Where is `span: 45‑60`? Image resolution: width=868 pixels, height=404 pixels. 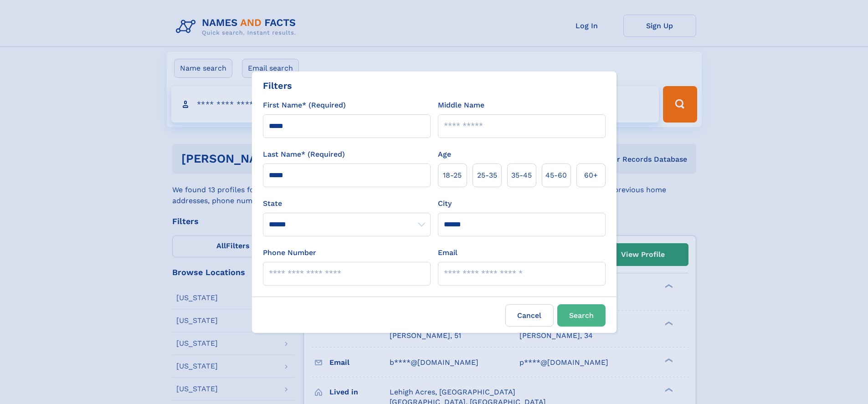
span: 45‑60 is located at coordinates (556, 175).